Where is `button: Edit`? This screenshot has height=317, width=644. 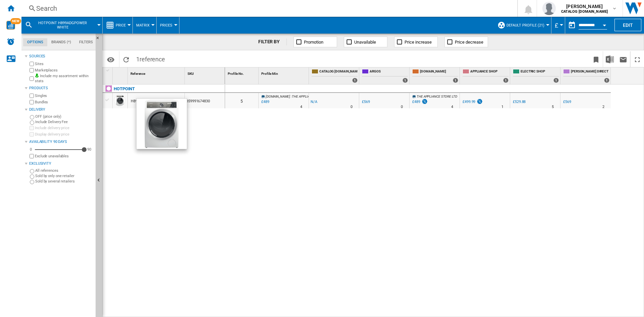
button: Edit is located at coordinates (628, 25).